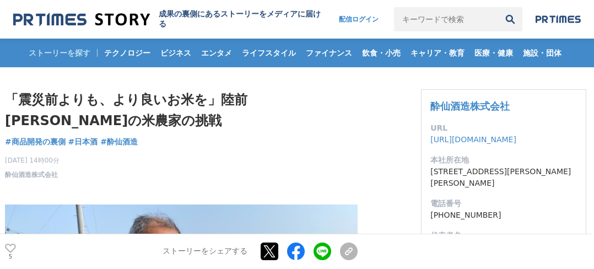  Describe the element at coordinates (243, 19) in the screenshot. I see `h2: 成果の裏側にあるストーリーをメディアに届ける` at that location.